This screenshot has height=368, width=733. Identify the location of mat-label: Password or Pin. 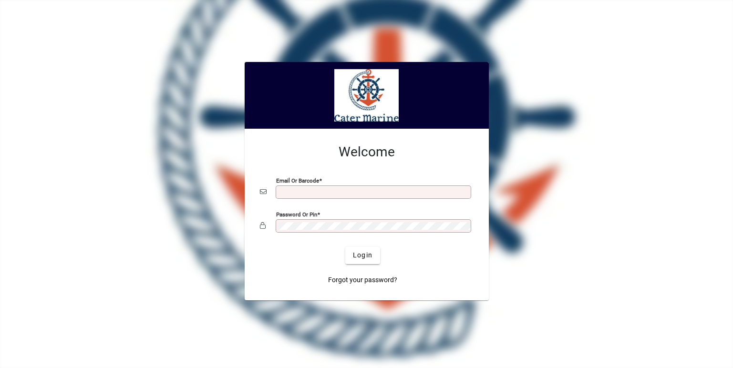
(297, 214).